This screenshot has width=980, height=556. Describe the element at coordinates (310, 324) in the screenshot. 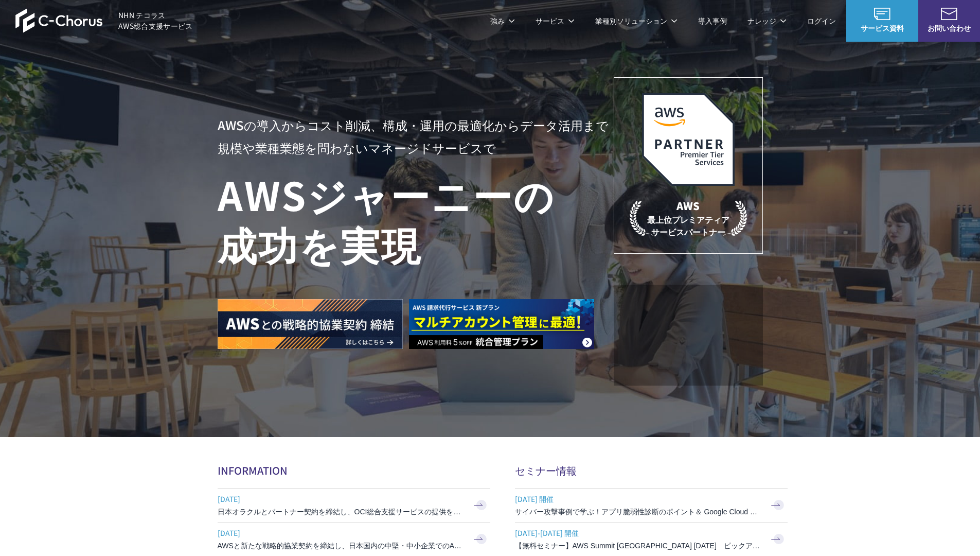

I see `img: AWSとの戦略的協業契約 締結` at that location.